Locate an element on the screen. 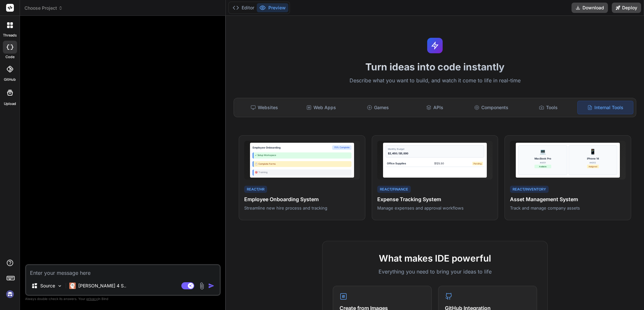 This screenshot has height=310, width=644. div: $2,450 / $5,000 is located at coordinates (435, 153).